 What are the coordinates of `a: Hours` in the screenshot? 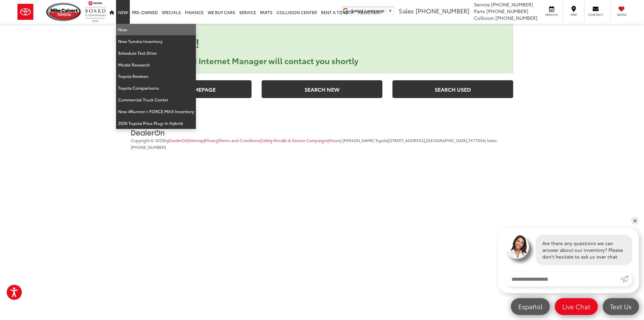 It's located at (335, 140).